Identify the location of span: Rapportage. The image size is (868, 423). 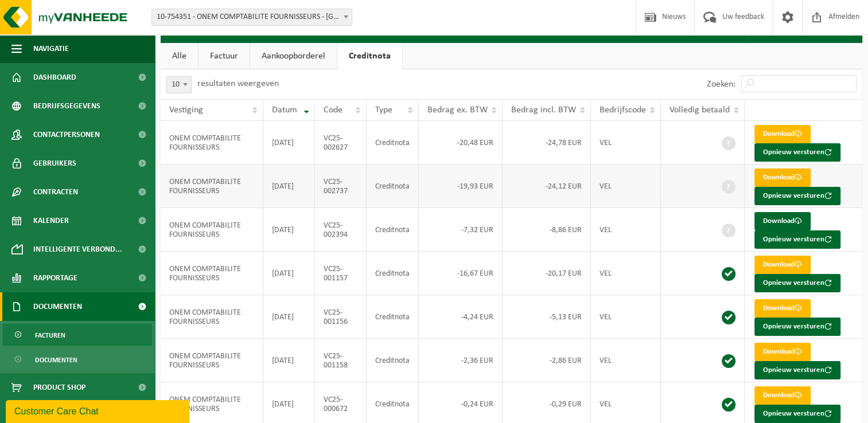
(55, 278).